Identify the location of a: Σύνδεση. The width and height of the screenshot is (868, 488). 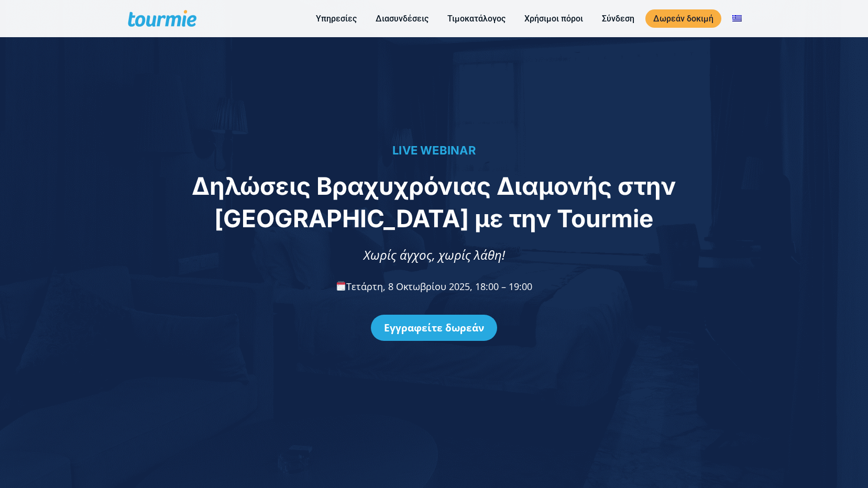
(618, 18).